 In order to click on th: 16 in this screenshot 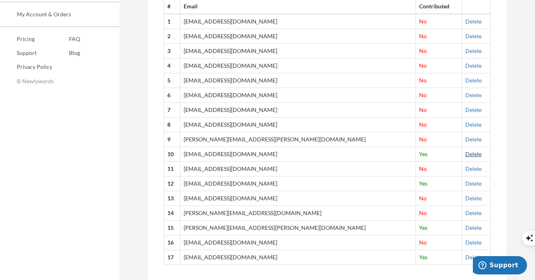, I will do `click(172, 242)`.